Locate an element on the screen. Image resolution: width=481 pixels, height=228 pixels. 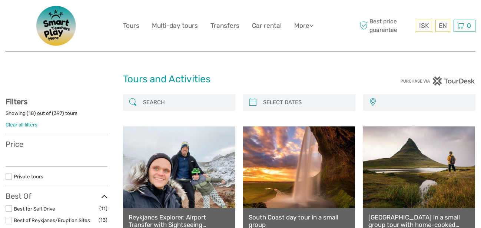
label: 397 is located at coordinates (58, 113).